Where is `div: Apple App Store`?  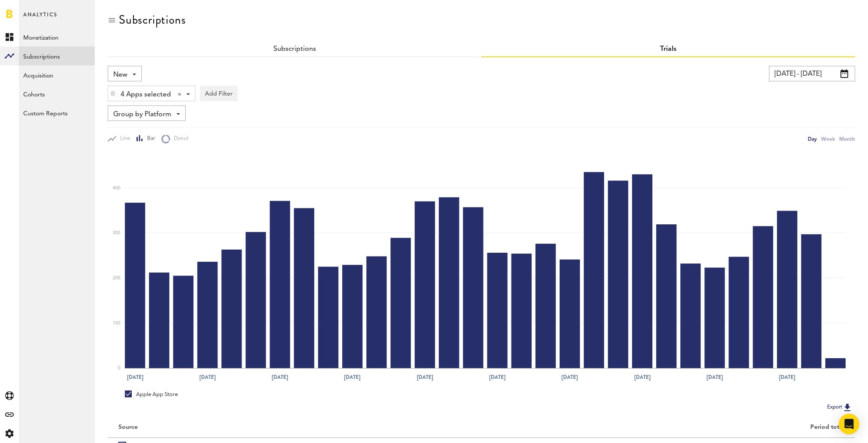
div: Apple App Store is located at coordinates (151, 394).